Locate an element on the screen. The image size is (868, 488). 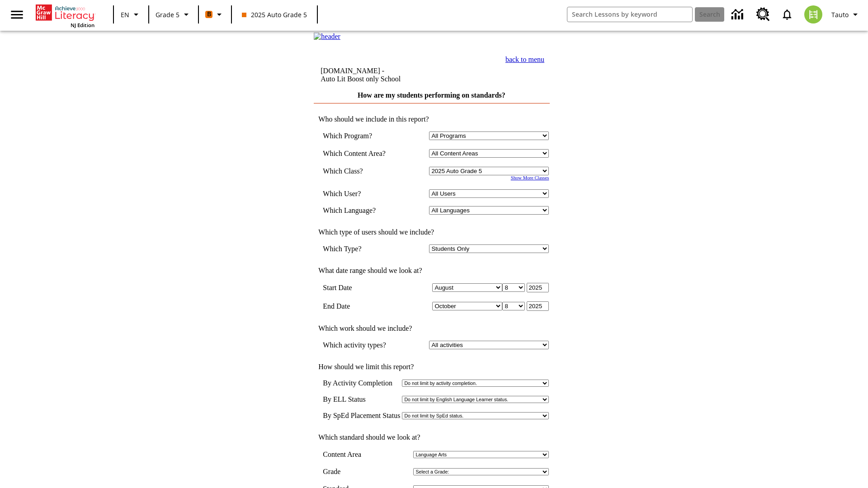
div: Home is located at coordinates (65, 15).